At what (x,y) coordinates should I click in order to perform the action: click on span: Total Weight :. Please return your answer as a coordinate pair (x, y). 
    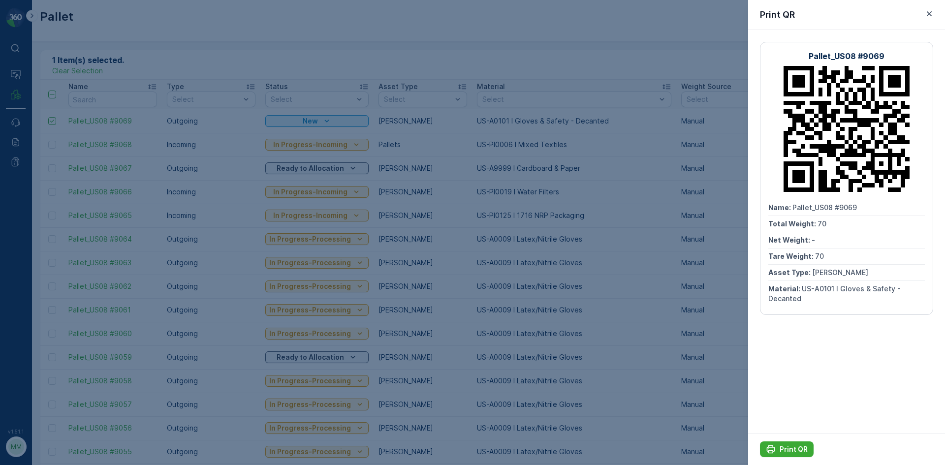
    Looking at the image, I should click on (793, 223).